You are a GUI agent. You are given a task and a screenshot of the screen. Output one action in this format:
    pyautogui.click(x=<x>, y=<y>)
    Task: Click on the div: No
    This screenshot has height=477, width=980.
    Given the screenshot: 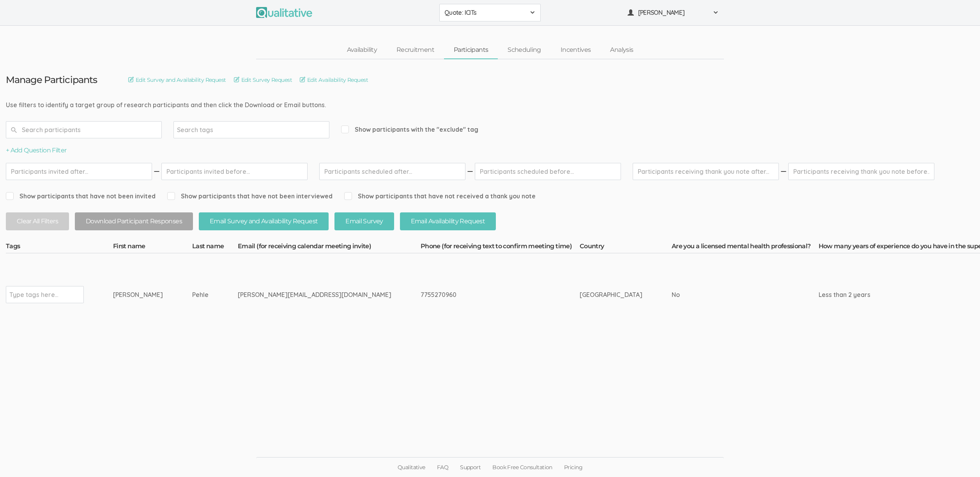 What is the action you would take?
    pyautogui.click(x=731, y=295)
    